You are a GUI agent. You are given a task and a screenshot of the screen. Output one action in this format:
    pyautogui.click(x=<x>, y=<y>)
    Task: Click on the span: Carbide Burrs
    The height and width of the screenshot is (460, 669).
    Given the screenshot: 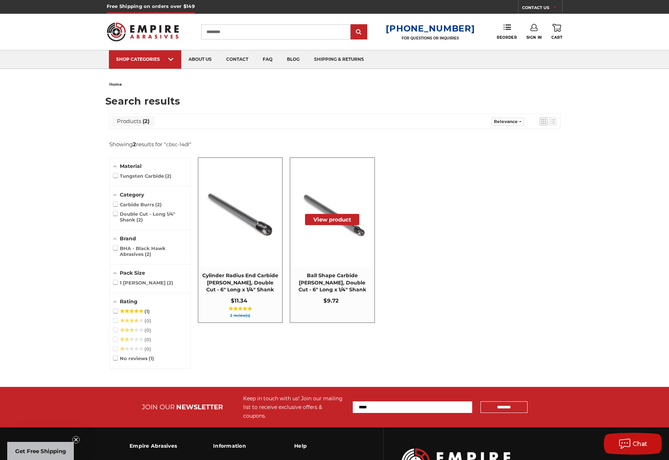 What is the action you would take?
    pyautogui.click(x=138, y=205)
    